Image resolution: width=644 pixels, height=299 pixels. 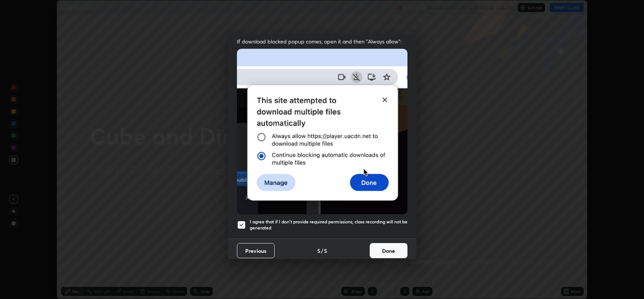 I want to click on button: Previous, so click(x=256, y=251).